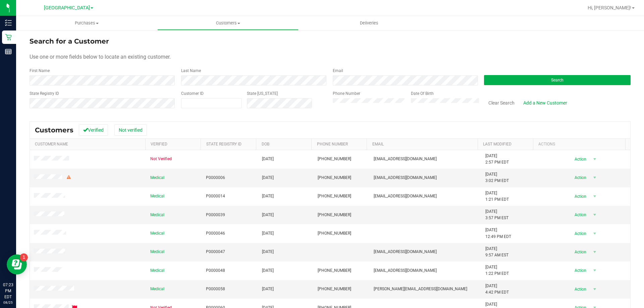 The height and width of the screenshot is (308, 644). Describe the element at coordinates (545, 103) in the screenshot. I see `a: Add a New Customer` at that location.